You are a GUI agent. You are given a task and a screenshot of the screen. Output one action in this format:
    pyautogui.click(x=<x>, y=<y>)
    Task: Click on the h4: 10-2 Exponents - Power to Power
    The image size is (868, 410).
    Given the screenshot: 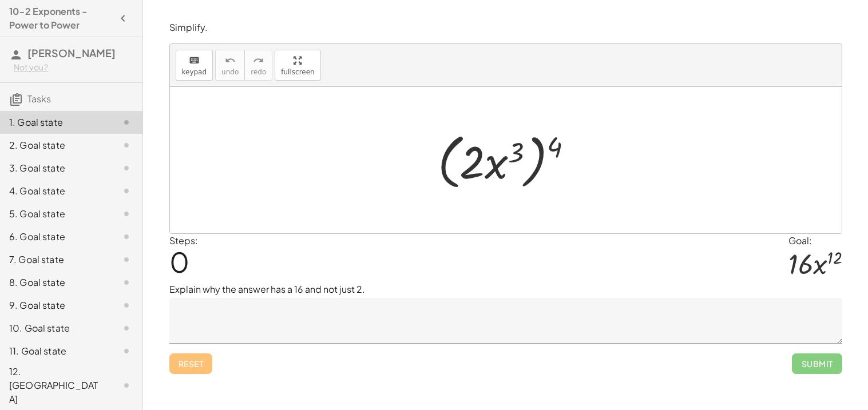 What is the action you would take?
    pyautogui.click(x=61, y=19)
    